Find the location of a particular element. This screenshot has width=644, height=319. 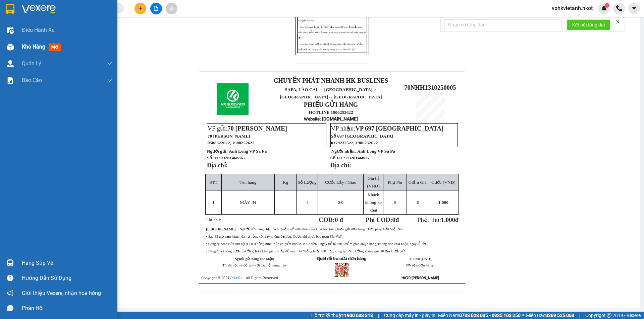

strong: Người nhận: is located at coordinates (344, 151).